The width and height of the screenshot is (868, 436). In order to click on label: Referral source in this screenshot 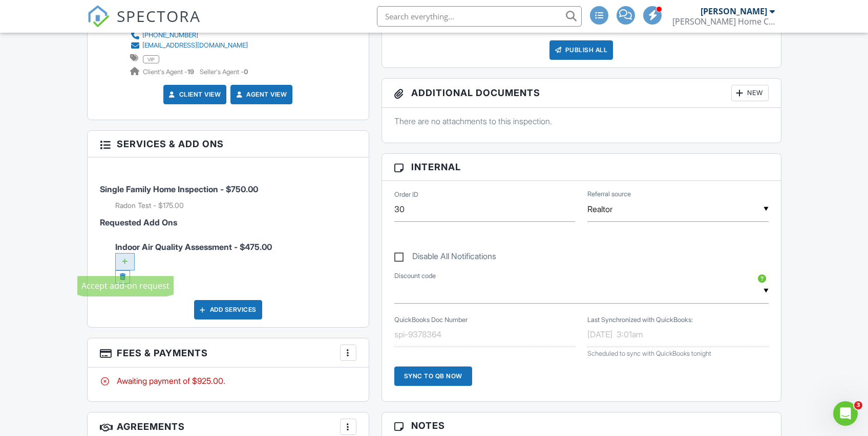, I will do `click(608, 194)`.